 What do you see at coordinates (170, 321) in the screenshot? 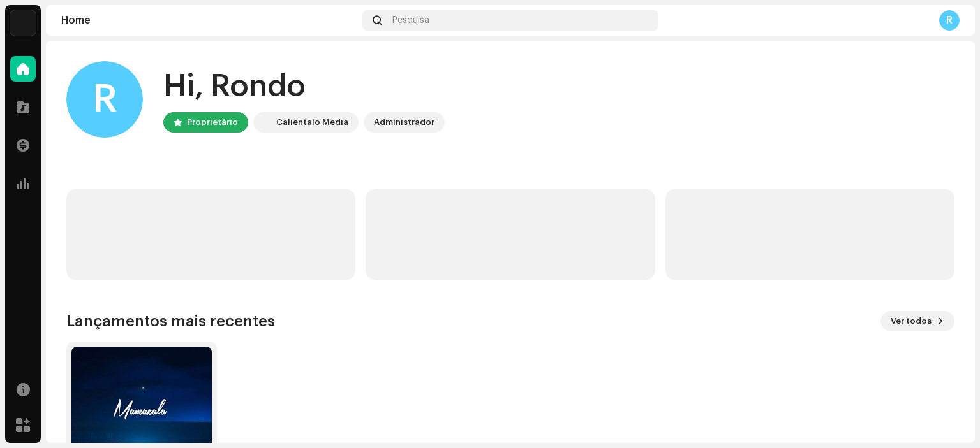
I see `h3: Lançamentos mais recentes` at bounding box center [170, 321].